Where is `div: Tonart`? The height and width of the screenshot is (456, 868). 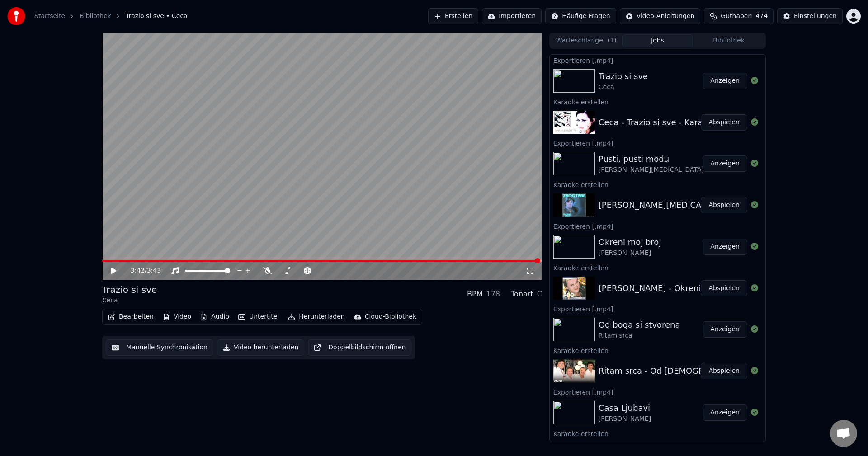 div: Tonart is located at coordinates (522, 294).